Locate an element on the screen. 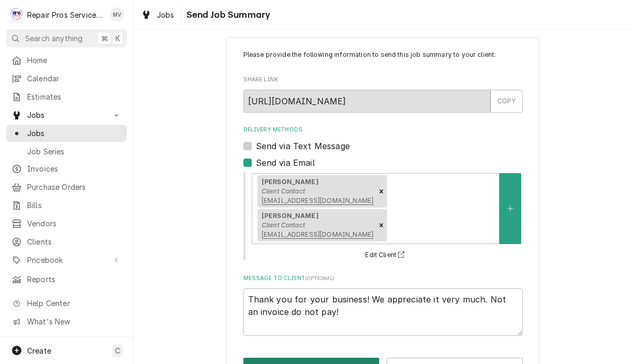 This screenshot has width=632, height=364. span: Send Job Summary is located at coordinates (227, 15).